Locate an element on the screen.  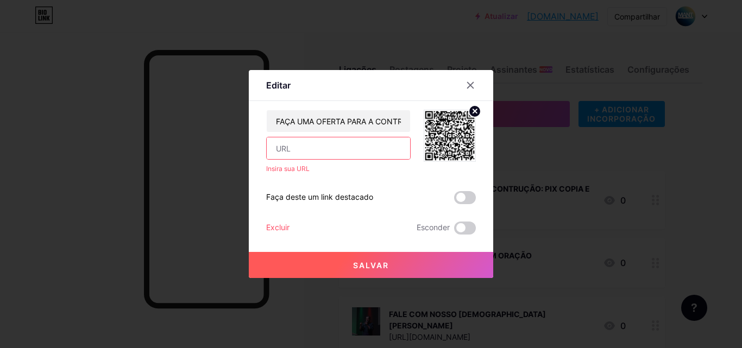
img: link_miniatura is located at coordinates (450, 136).